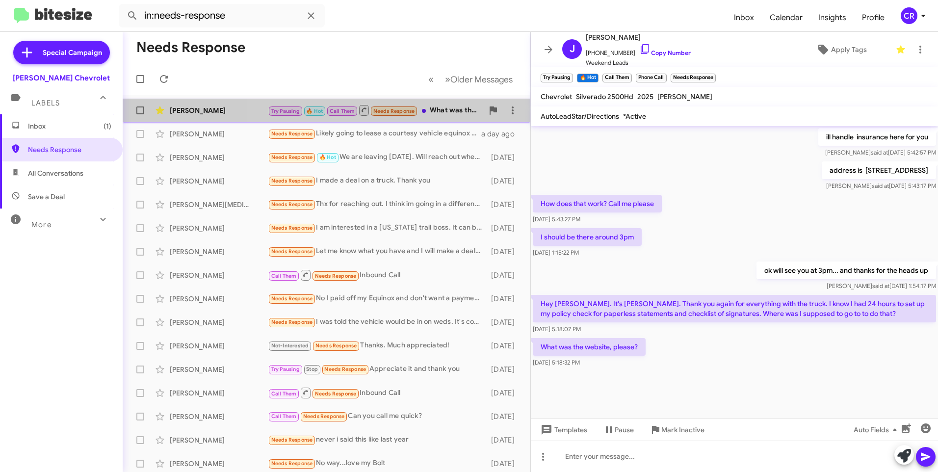 This screenshot has height=472, width=938. Describe the element at coordinates (605, 97) in the screenshot. I see `span: Silverado 2500Hd` at that location.